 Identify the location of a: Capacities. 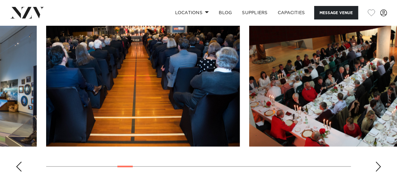
(291, 13).